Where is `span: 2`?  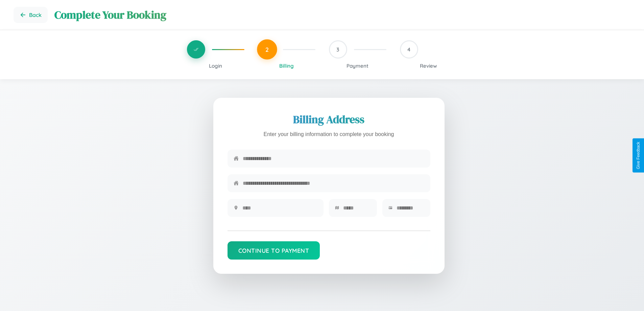 span: 2 is located at coordinates (267, 49).